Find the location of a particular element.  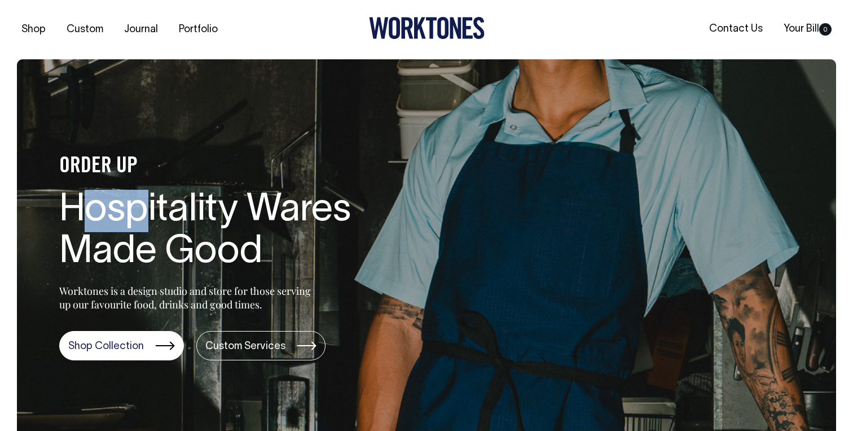

a: Custom is located at coordinates (85, 29).